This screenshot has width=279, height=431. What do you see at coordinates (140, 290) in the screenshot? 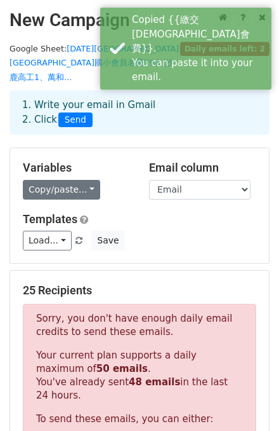
I see `h5: 25 Recipients` at bounding box center [140, 290].